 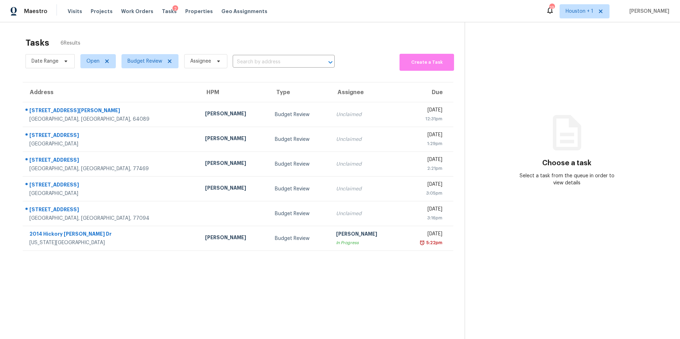 What do you see at coordinates (175, 9) in the screenshot?
I see `div: 2` at bounding box center [175, 9].